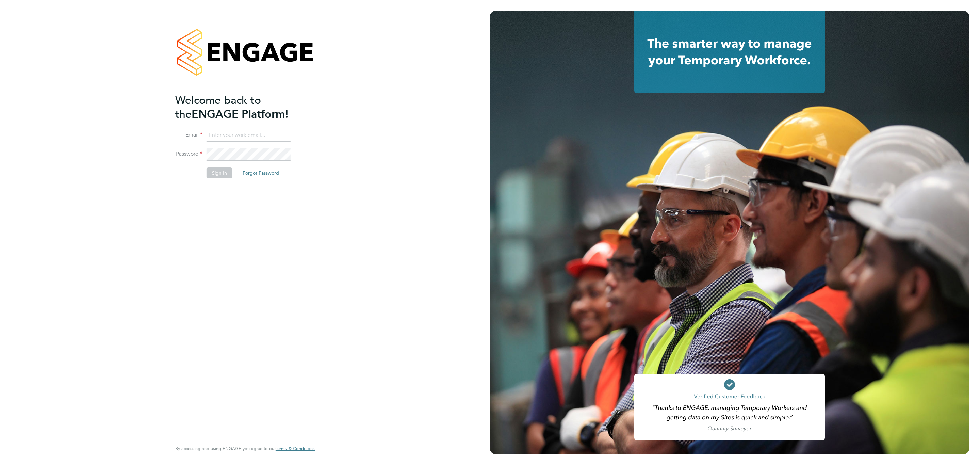 Image resolution: width=980 pixels, height=465 pixels. I want to click on span: By accessing and using ENGAGE you agree to our, so click(245, 448).